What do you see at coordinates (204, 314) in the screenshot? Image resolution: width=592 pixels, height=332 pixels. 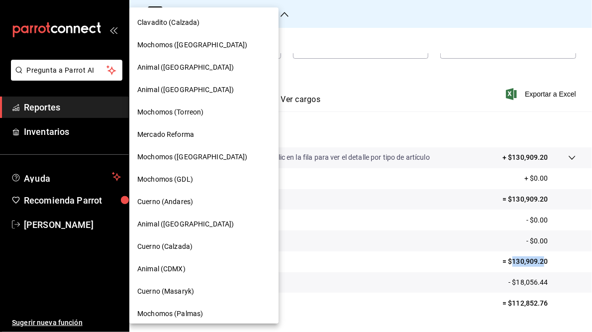 I see `div: Mochomos (Palmas)` at bounding box center [204, 314].